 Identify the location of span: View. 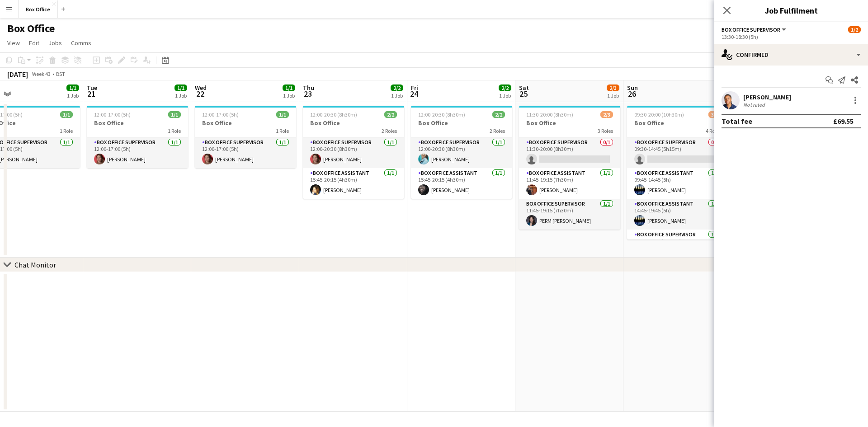
(13, 43).